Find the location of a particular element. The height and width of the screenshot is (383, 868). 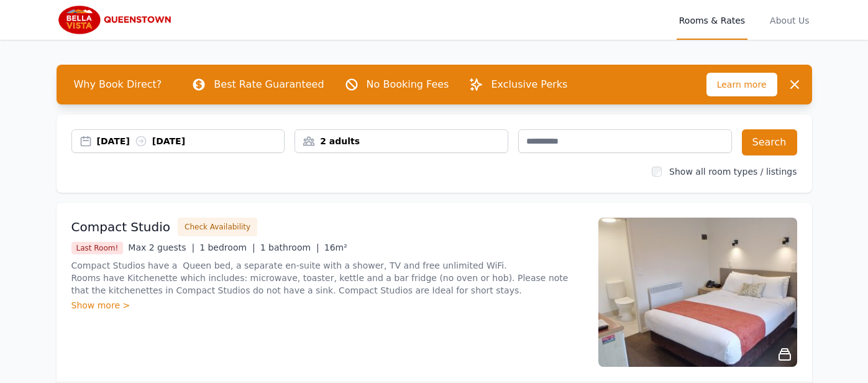

span: Max 2 guests | is located at coordinates (161, 247).